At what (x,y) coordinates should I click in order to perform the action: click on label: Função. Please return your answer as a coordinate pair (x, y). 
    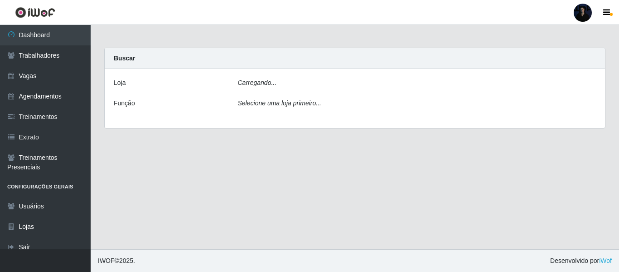
    Looking at the image, I should click on (124, 103).